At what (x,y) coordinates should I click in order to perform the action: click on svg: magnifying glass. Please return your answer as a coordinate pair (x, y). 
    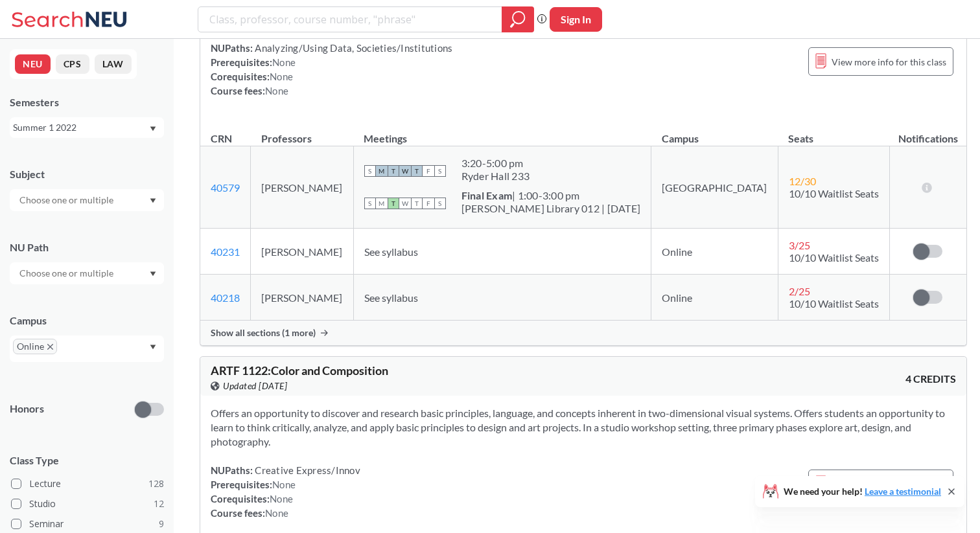
    Looking at the image, I should click on (518, 19).